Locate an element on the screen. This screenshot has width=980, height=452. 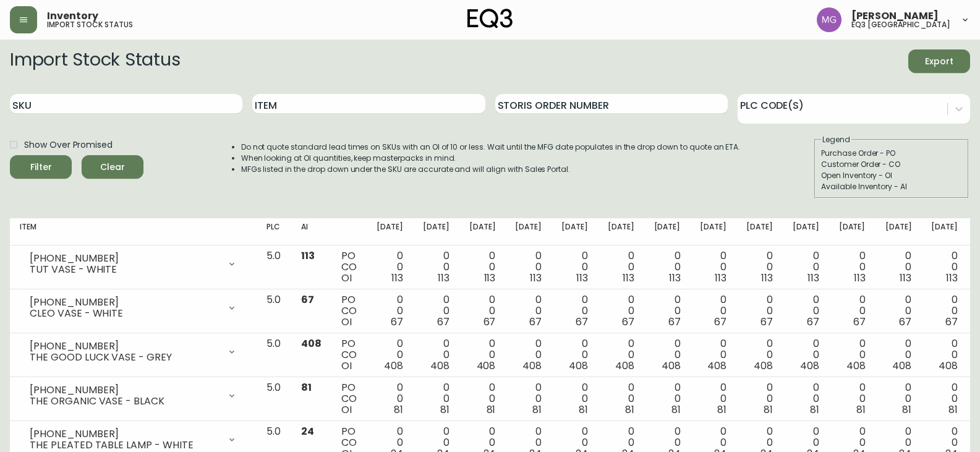
div: CLEO VASE - WHITE is located at coordinates (124, 313).